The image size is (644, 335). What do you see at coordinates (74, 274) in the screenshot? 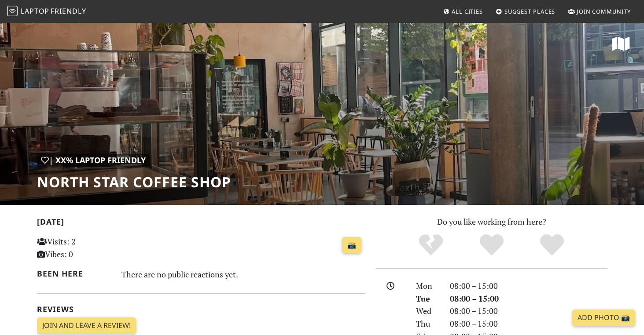
I see `h2: Been here` at bounding box center [74, 274].